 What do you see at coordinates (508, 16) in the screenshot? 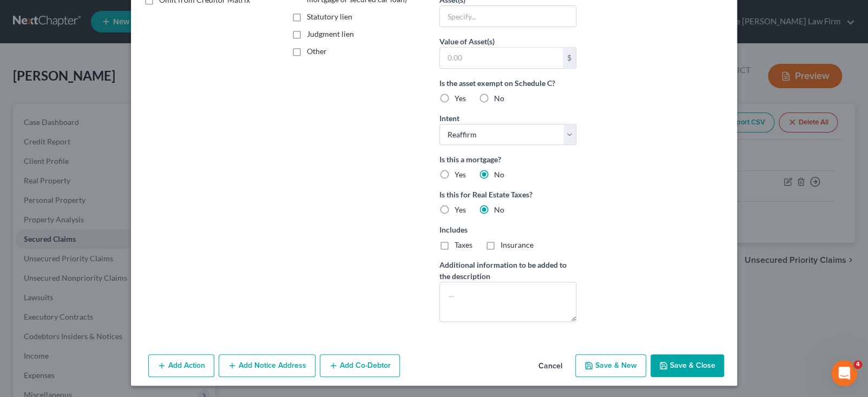
I see `input: Specify...` at bounding box center [508, 16].